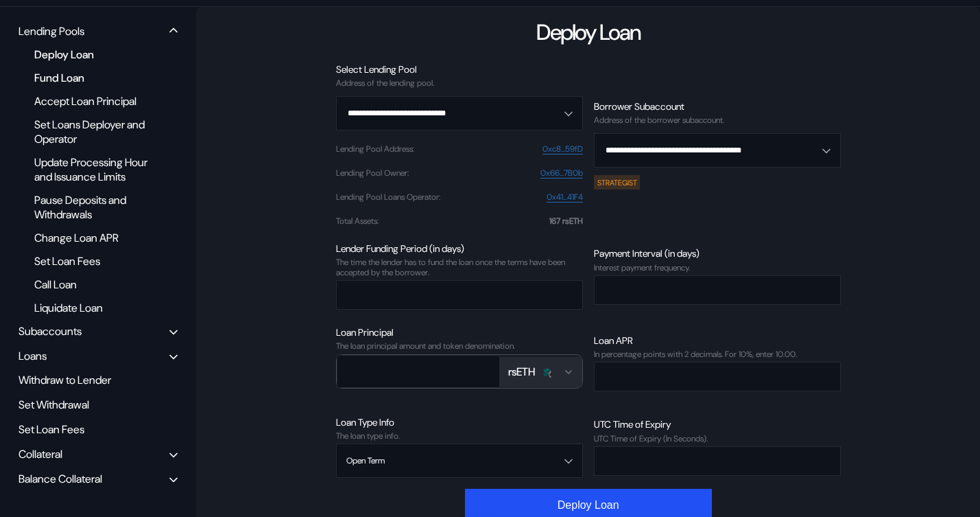 The image size is (980, 517). Describe the element at coordinates (94, 101) in the screenshot. I see `div: Accept Loan Principal` at that location.